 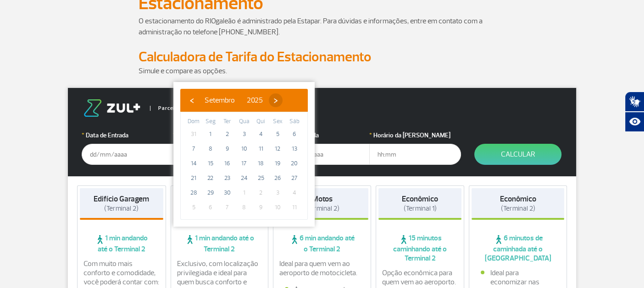 What do you see at coordinates (420, 278) in the screenshot?
I see `p: Opção econômica para quem vem ao aeroporto.` at bounding box center [420, 278].